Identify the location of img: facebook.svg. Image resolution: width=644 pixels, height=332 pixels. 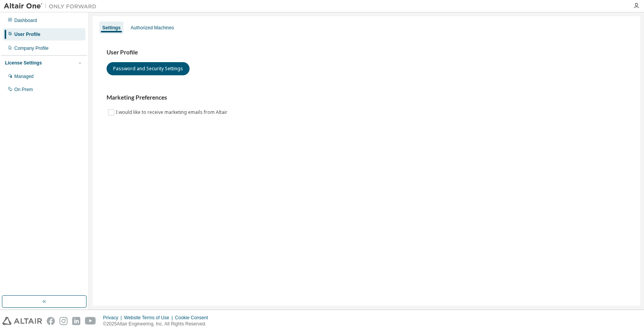
(51, 321).